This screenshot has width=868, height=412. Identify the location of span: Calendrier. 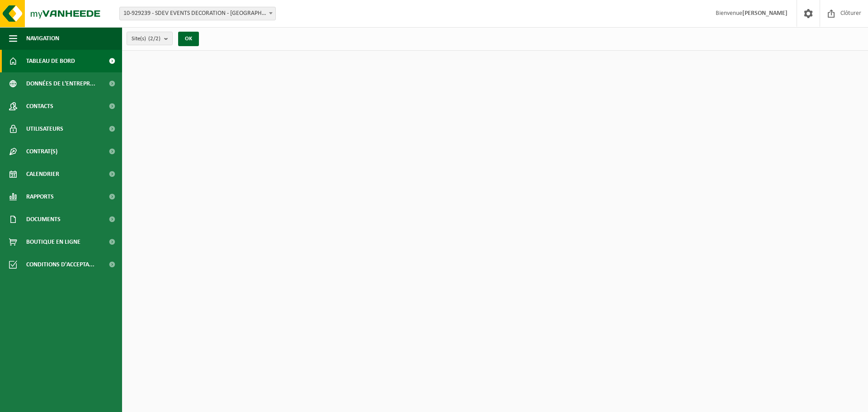
(42, 174).